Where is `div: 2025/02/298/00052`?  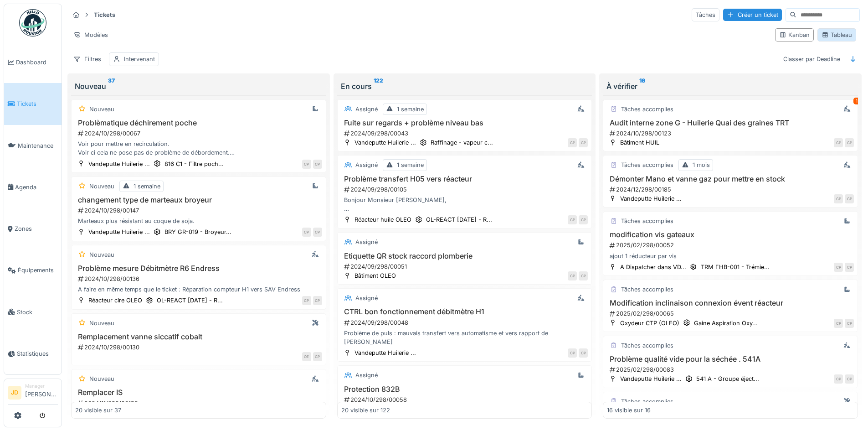
div: 2025/02/298/00052 is located at coordinates (731, 245).